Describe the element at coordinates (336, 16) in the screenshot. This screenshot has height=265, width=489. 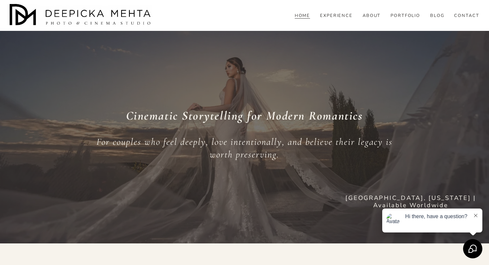
I see `a: EXPERIENCE` at that location.